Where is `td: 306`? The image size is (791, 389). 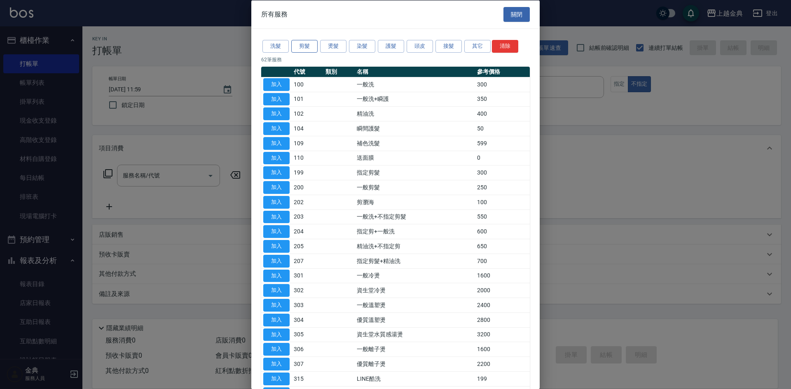
td: 306 is located at coordinates (307, 349).